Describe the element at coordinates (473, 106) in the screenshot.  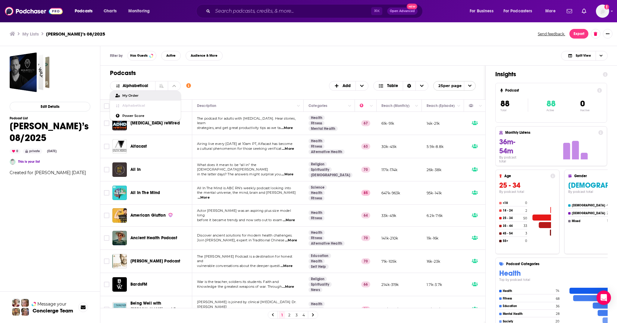
I see `div: Has Guests` at that location.